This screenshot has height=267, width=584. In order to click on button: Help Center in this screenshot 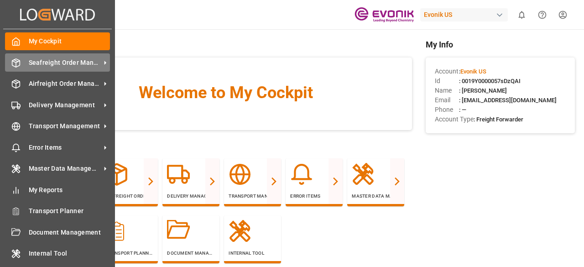, I will do `click(542, 15)`.